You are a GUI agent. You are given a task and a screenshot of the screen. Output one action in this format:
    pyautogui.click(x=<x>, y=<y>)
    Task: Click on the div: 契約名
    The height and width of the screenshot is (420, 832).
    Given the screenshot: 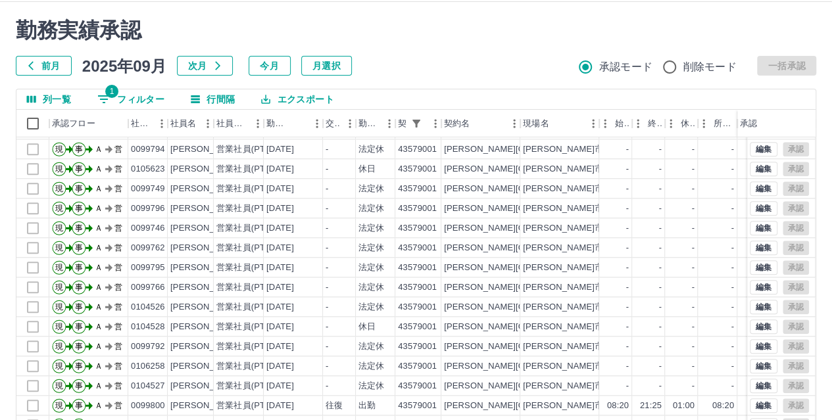 What is the action you would take?
    pyautogui.click(x=481, y=124)
    